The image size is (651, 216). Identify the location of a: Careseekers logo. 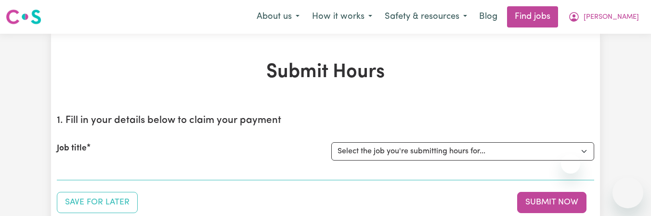
(24, 17).